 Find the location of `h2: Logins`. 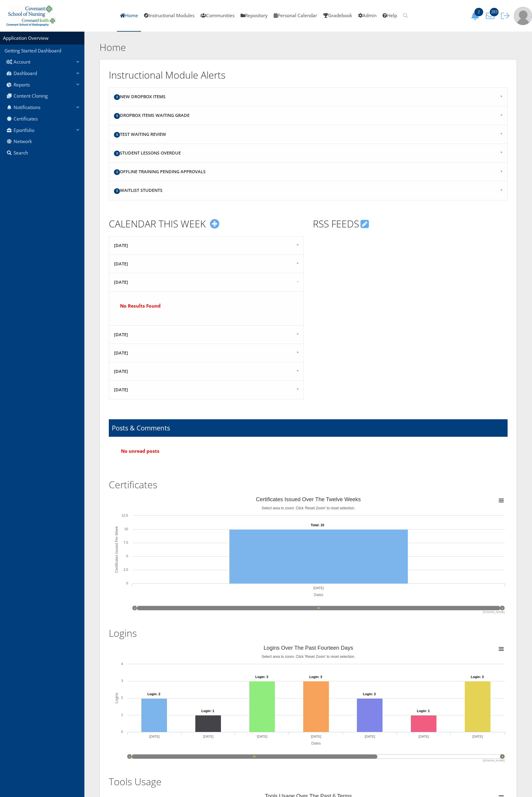

h2: Logins is located at coordinates (308, 633).